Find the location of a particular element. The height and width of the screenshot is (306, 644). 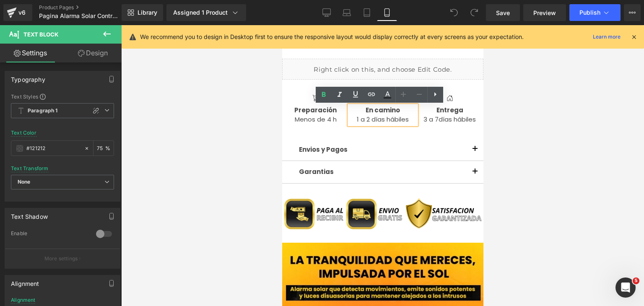

button: More settings is located at coordinates (63, 258).